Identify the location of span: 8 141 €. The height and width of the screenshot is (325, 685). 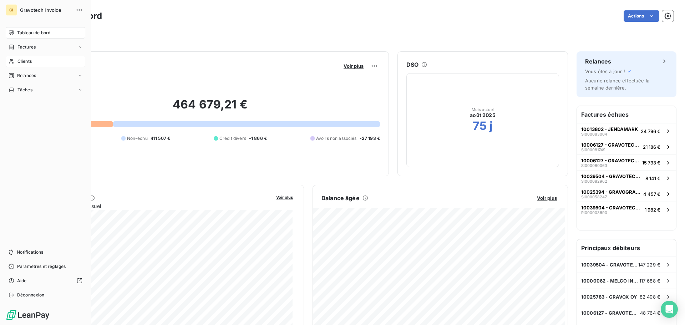
(653, 178).